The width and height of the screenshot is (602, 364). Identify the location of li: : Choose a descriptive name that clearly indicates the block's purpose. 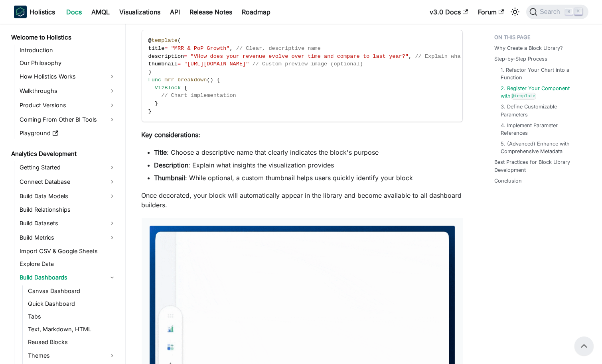
(308, 152).